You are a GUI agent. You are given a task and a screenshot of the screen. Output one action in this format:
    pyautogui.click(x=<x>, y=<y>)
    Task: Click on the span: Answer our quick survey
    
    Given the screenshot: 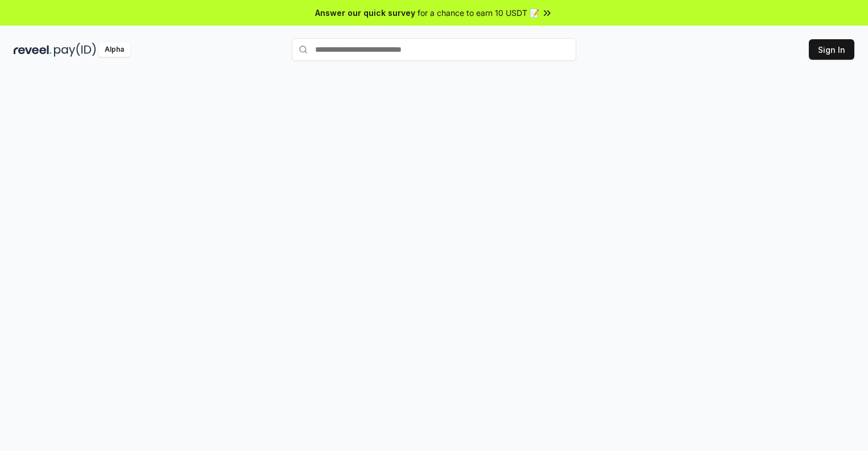 What is the action you would take?
    pyautogui.click(x=365, y=13)
    